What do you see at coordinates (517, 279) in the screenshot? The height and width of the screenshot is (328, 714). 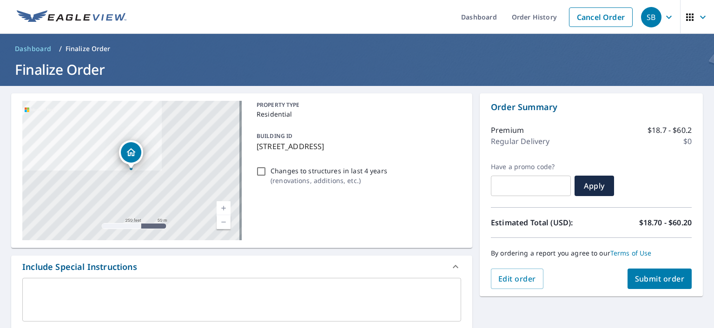 I see `span: Edit order` at bounding box center [517, 279].